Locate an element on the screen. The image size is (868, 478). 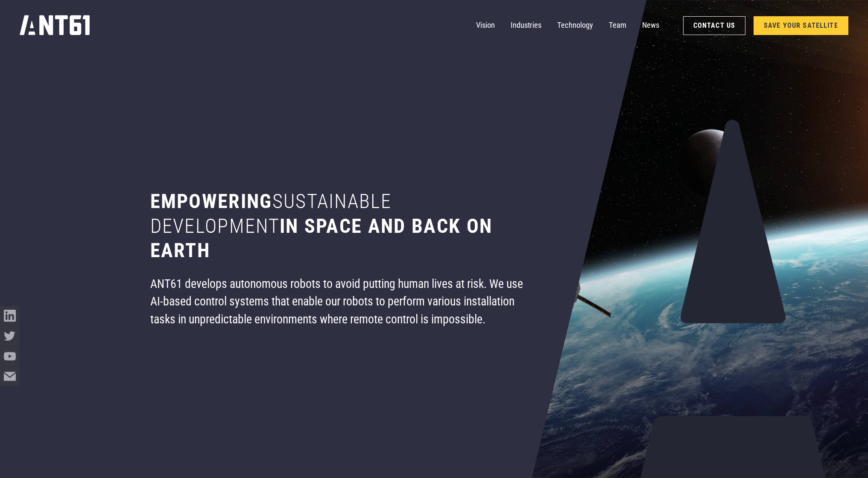
a: Technology is located at coordinates (575, 26).